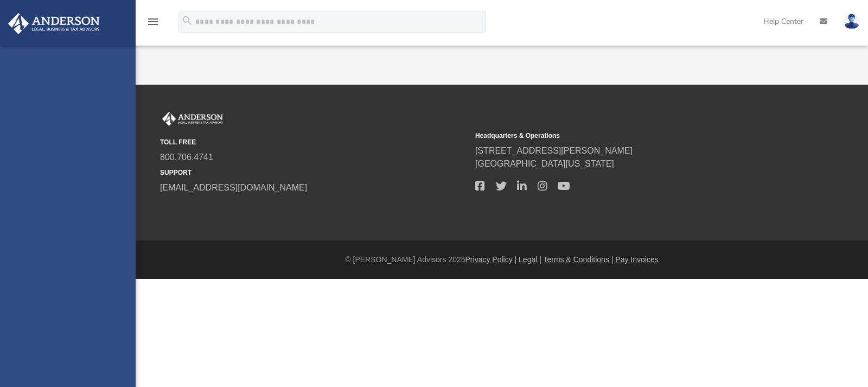  I want to click on a: 800.706.4741, so click(187, 157).